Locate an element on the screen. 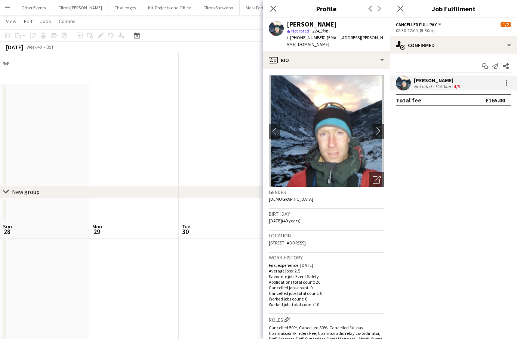 Image resolution: width=517 pixels, height=339 pixels. a: Jobs is located at coordinates (46, 21).